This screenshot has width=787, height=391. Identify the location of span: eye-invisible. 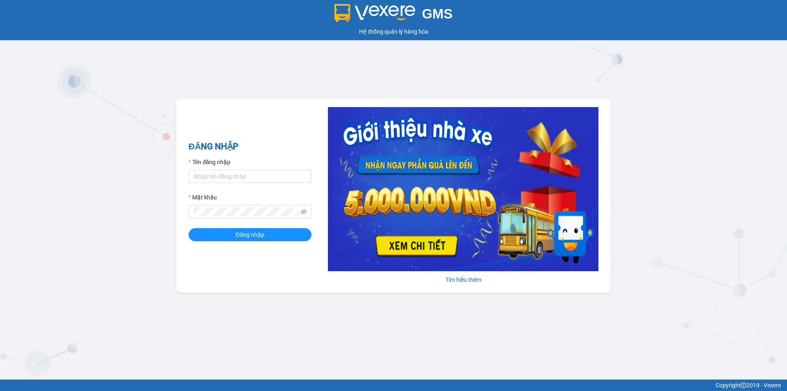
(304, 212).